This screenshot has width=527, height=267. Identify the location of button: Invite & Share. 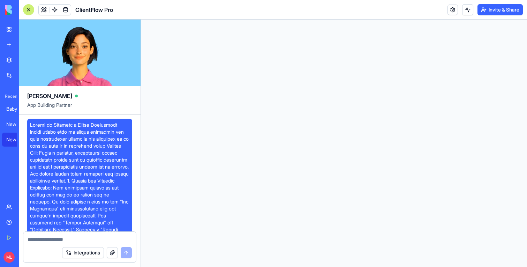
(500, 10).